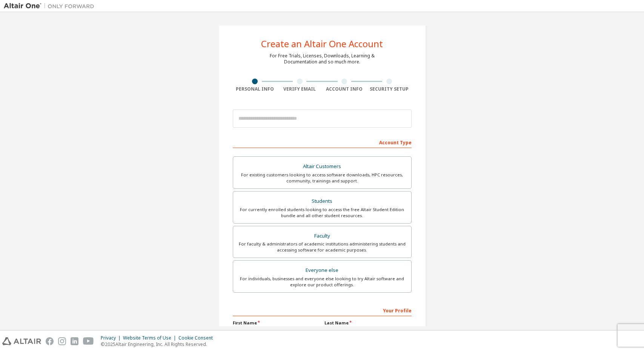 Image resolution: width=644 pixels, height=352 pixels. Describe the element at coordinates (151, 338) in the screenshot. I see `div: Website Terms of Use` at that location.